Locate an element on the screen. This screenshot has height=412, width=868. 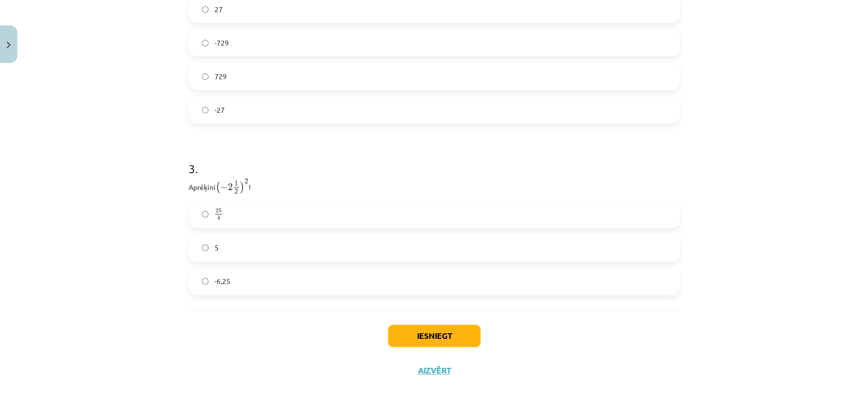
span: 1 is located at coordinates (236, 183).